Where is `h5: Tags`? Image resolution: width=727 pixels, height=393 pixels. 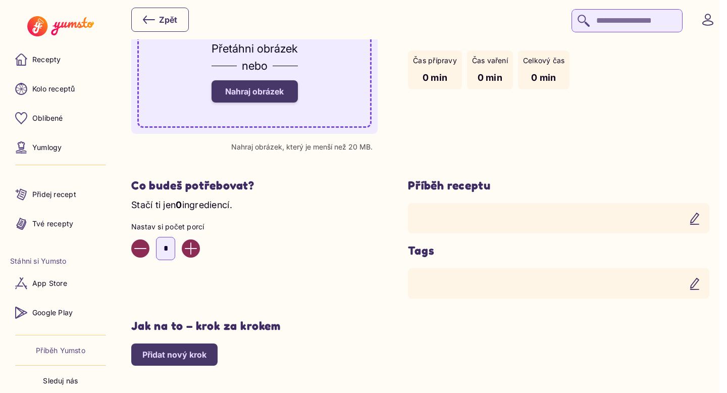 h5: Tags is located at coordinates (559, 251).